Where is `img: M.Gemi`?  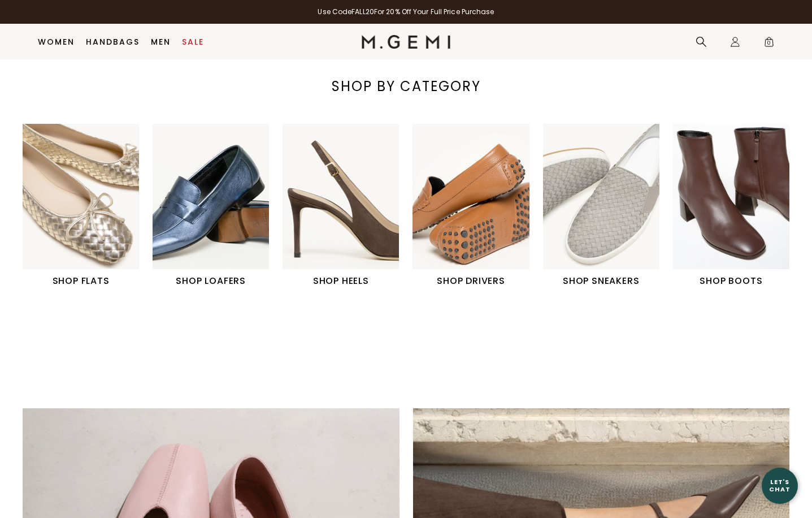 img: M.Gemi is located at coordinates (406, 42).